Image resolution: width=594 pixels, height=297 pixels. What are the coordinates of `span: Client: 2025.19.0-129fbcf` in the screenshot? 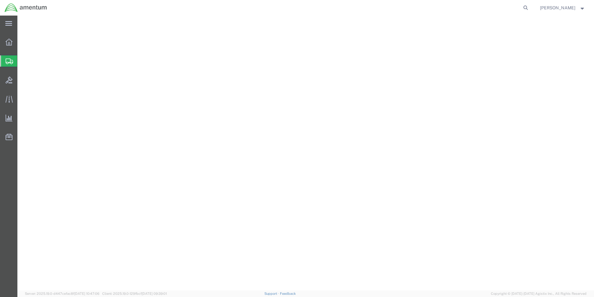 It's located at (135, 293).